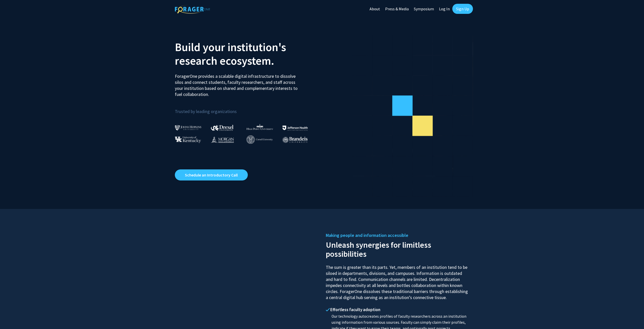  What do you see at coordinates (260, 127) in the screenshot?
I see `img: High Point University` at bounding box center [260, 127].